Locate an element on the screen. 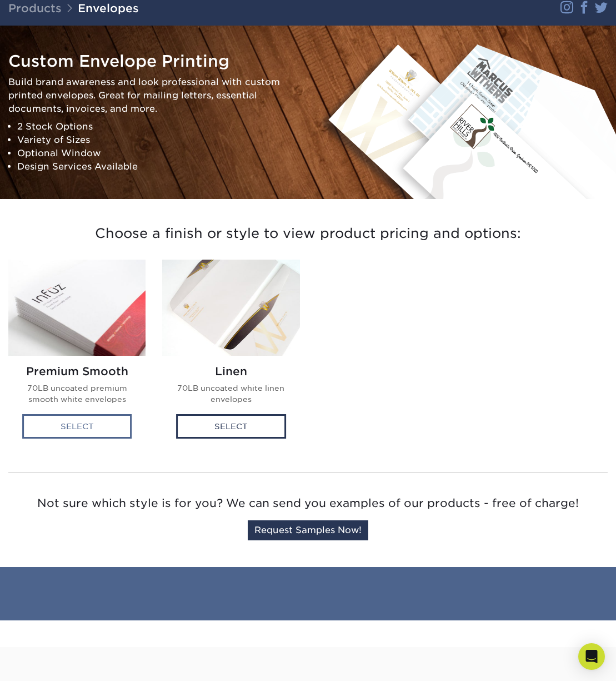  h3: Choose a finish or style to view product pricing and options: is located at coordinates (308, 233).